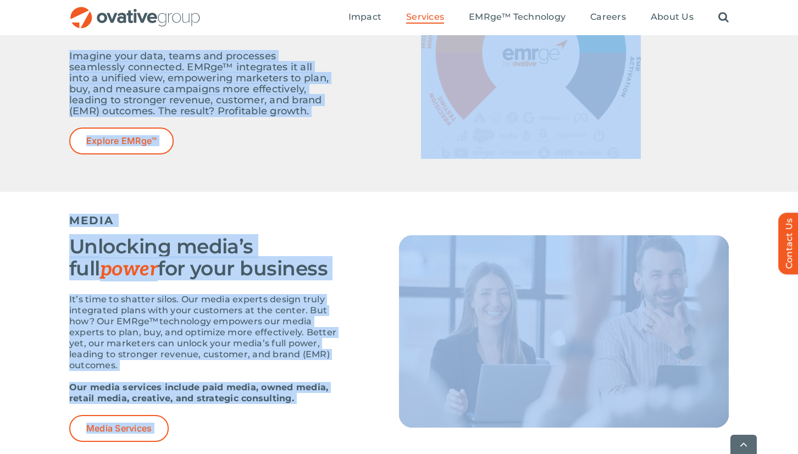  I want to click on span: power, so click(129, 269).